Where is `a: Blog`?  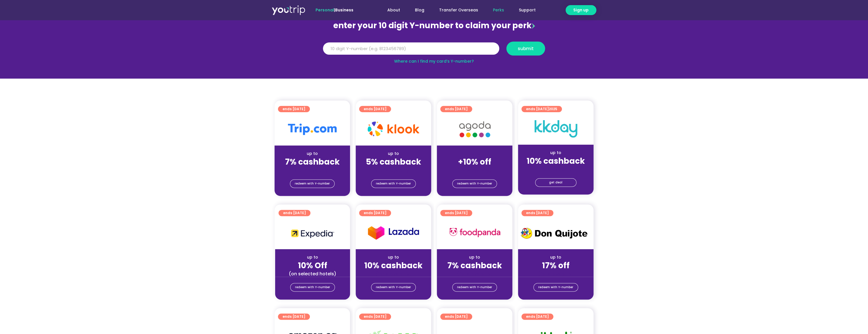
a: Blog is located at coordinates (420, 10).